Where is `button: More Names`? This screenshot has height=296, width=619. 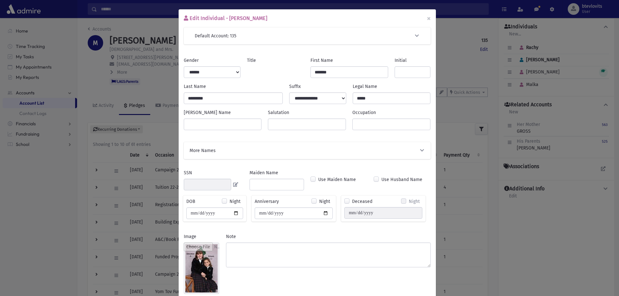 button: More Names is located at coordinates (307, 151).